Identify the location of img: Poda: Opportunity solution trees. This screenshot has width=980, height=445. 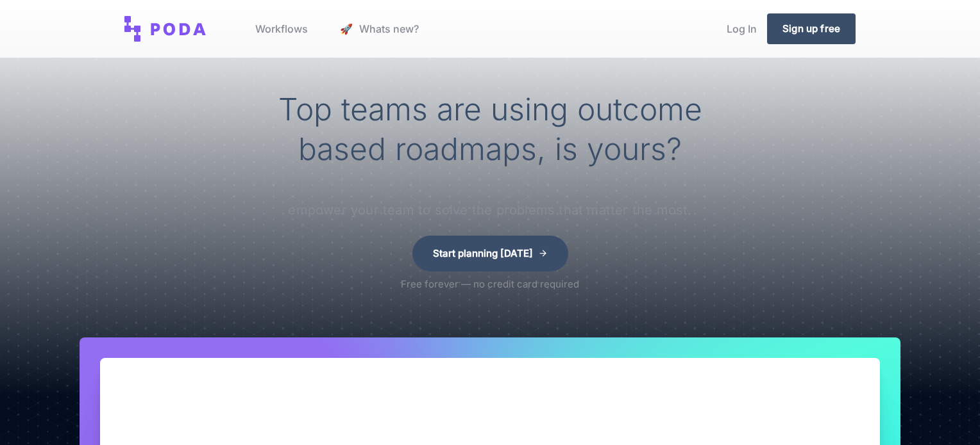
(165, 29).